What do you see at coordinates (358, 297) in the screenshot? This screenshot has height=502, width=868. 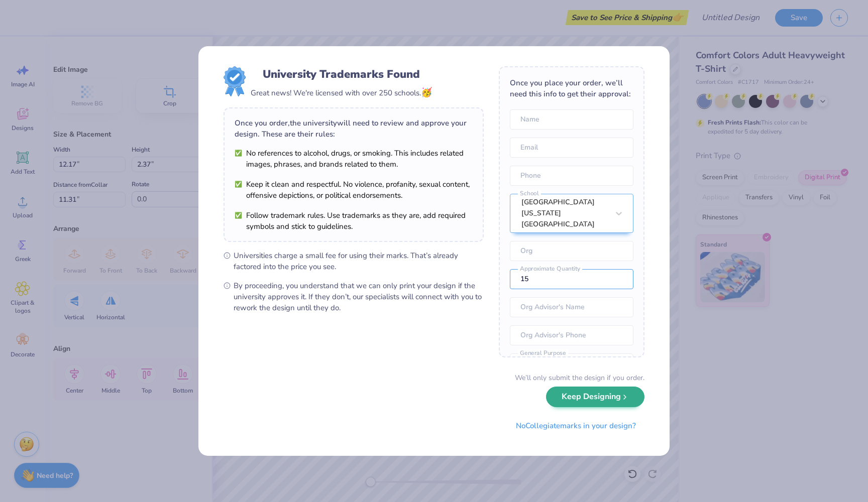 I see `span: By proceeding, you understand that we can only print your design if the university approves it. I...` at bounding box center [358, 297].